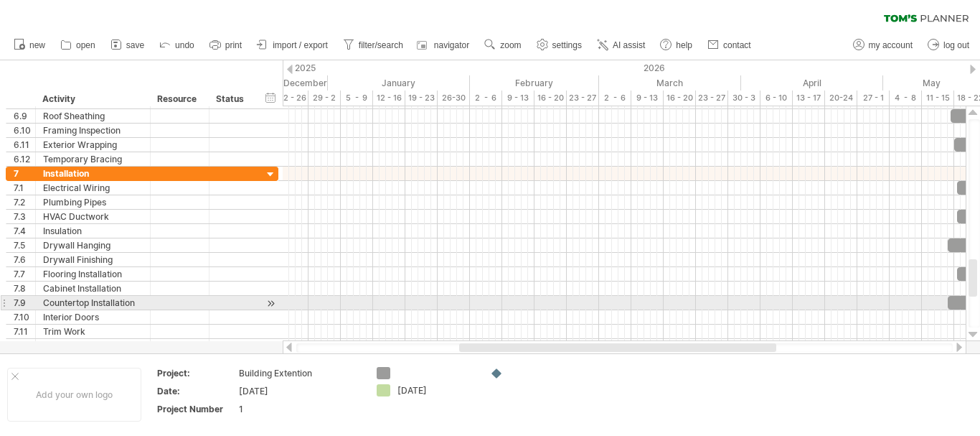 This screenshot has width=980, height=436. I want to click on div: 7.1, so click(25, 187).